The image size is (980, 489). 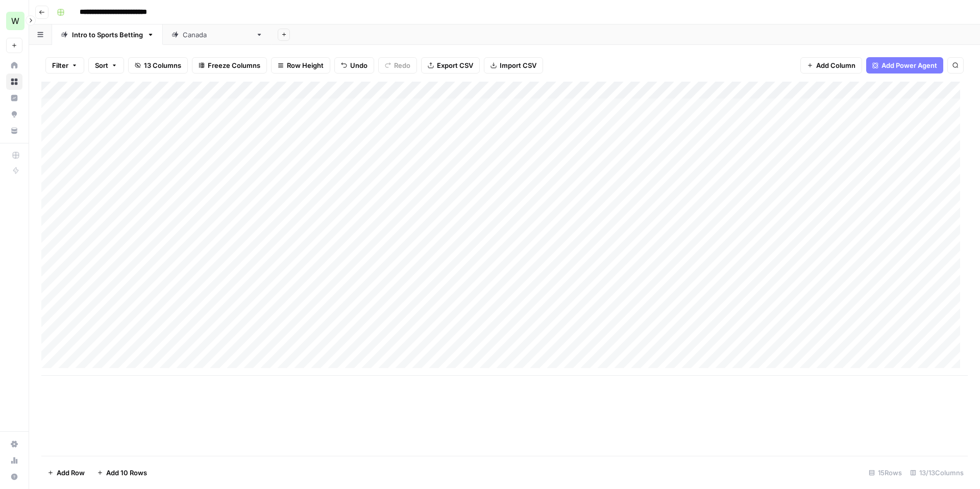 I want to click on span: Add Power Agent, so click(x=909, y=65).